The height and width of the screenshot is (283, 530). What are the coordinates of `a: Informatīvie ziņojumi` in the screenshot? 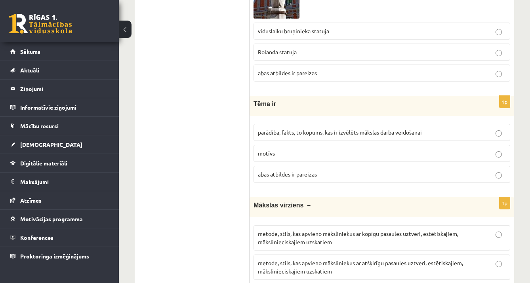 It's located at (59, 107).